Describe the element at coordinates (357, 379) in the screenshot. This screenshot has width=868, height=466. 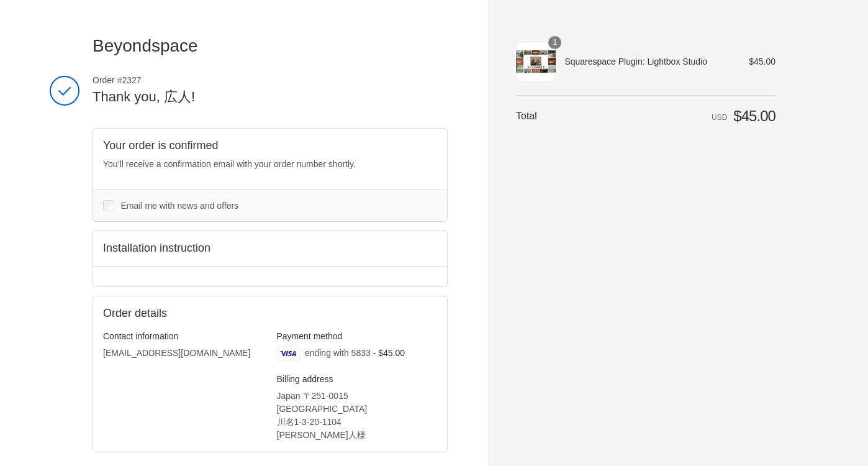
I see `h3: Billing address` at that location.